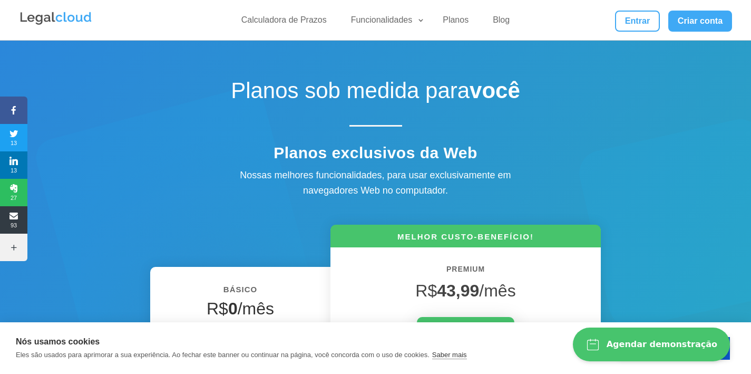  I want to click on p: Eles são usados para aprimorar a sua experiência. Ao fechar este banner ou continuar na página, v..., so click(222, 354).